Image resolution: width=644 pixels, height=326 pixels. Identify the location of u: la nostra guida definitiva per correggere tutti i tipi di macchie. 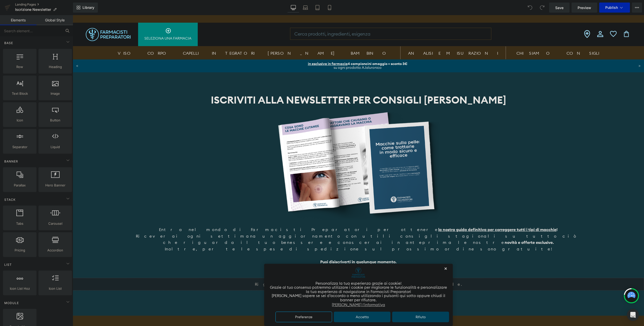
(425, 215).